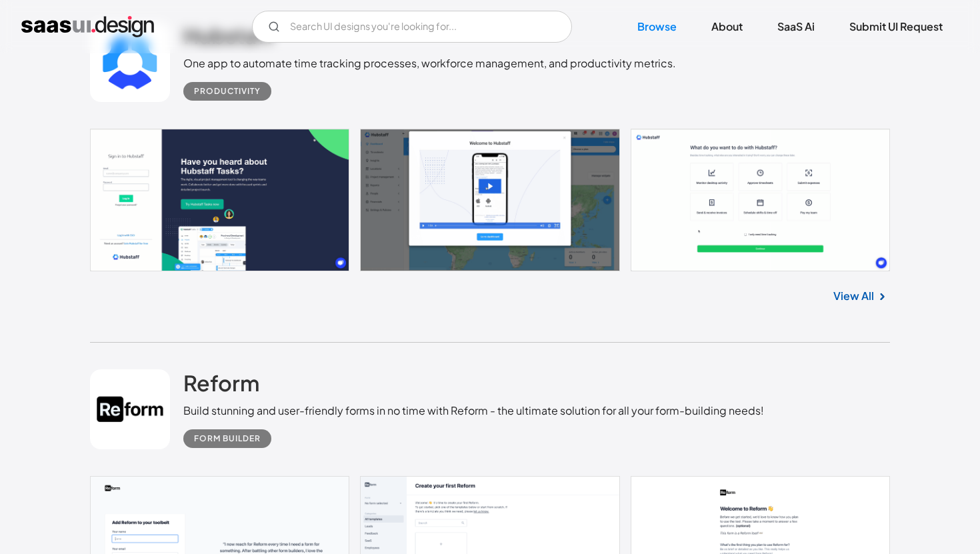  What do you see at coordinates (227, 91) in the screenshot?
I see `div: Productivity` at bounding box center [227, 91].